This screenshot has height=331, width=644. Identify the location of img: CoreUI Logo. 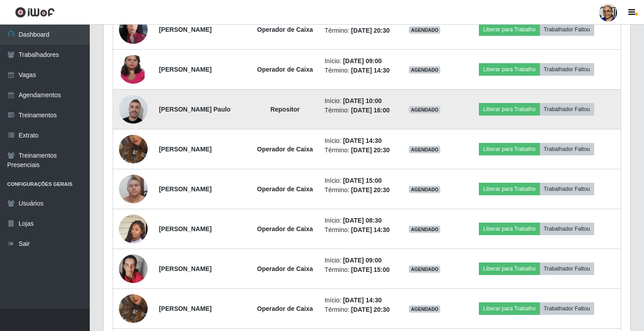
(35, 12).